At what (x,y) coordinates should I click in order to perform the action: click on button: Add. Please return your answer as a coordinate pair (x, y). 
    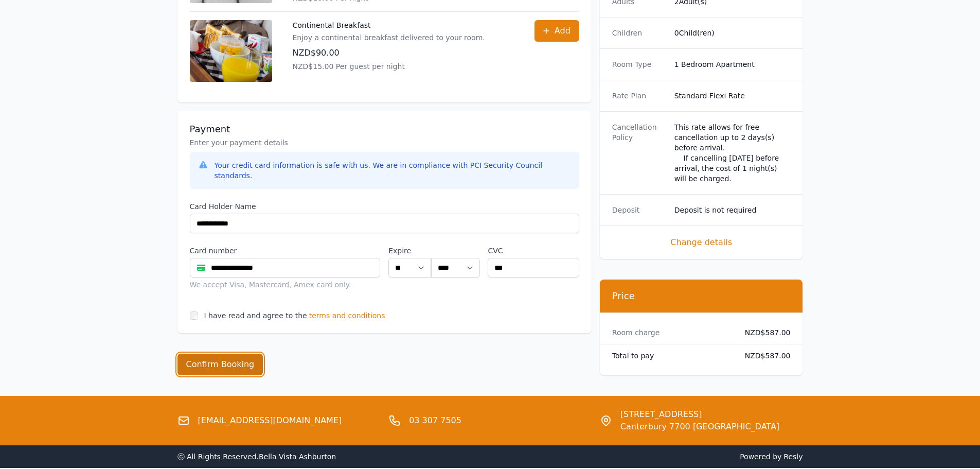
    Looking at the image, I should click on (557, 31).